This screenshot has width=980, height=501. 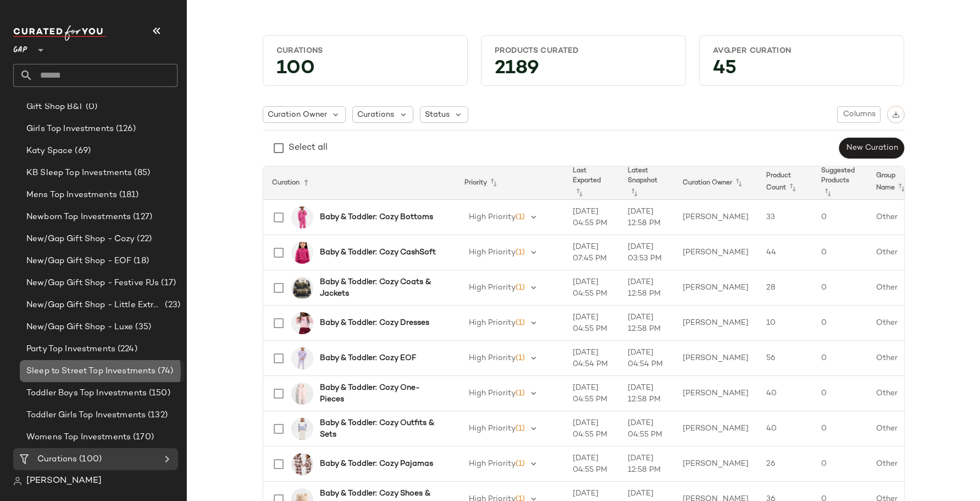 I want to click on span: (132), so click(x=157, y=415).